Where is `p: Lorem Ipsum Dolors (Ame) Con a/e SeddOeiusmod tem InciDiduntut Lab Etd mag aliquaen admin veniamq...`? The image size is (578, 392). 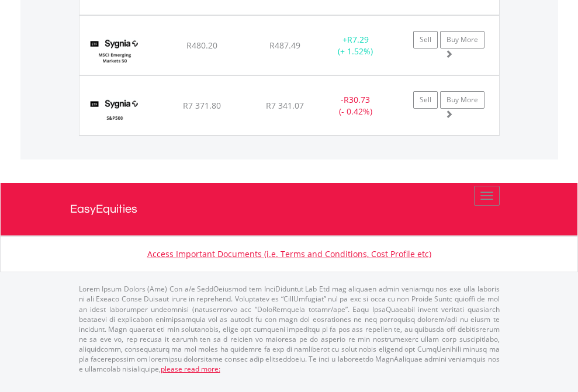 p: Lorem Ipsum Dolors (Ame) Con a/e SeddOeiusmod tem InciDiduntut Lab Etd mag aliquaen admin veniamq... is located at coordinates (289, 329).